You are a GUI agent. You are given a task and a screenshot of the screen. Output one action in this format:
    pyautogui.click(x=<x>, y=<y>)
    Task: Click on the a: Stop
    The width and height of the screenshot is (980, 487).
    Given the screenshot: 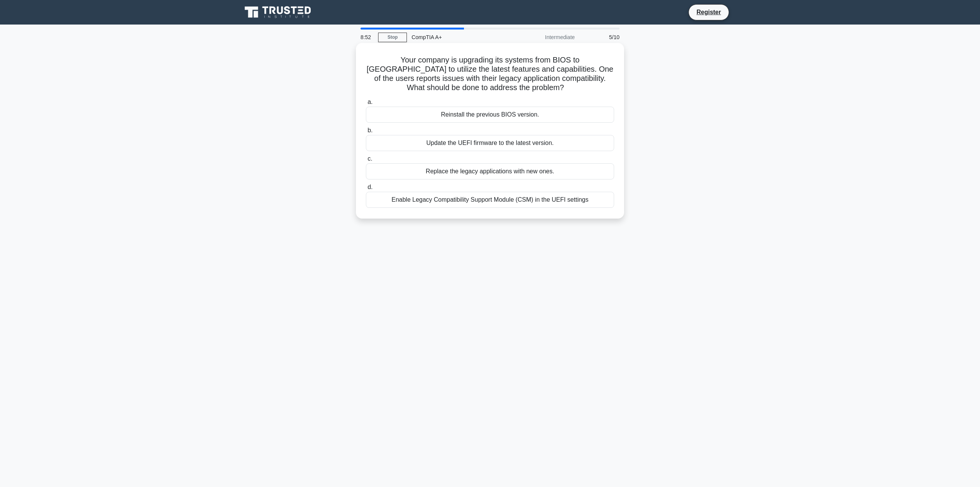 What is the action you would take?
    pyautogui.click(x=392, y=37)
    